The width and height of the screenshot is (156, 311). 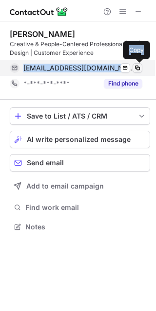 I want to click on span: Add to email campaign, so click(x=65, y=186).